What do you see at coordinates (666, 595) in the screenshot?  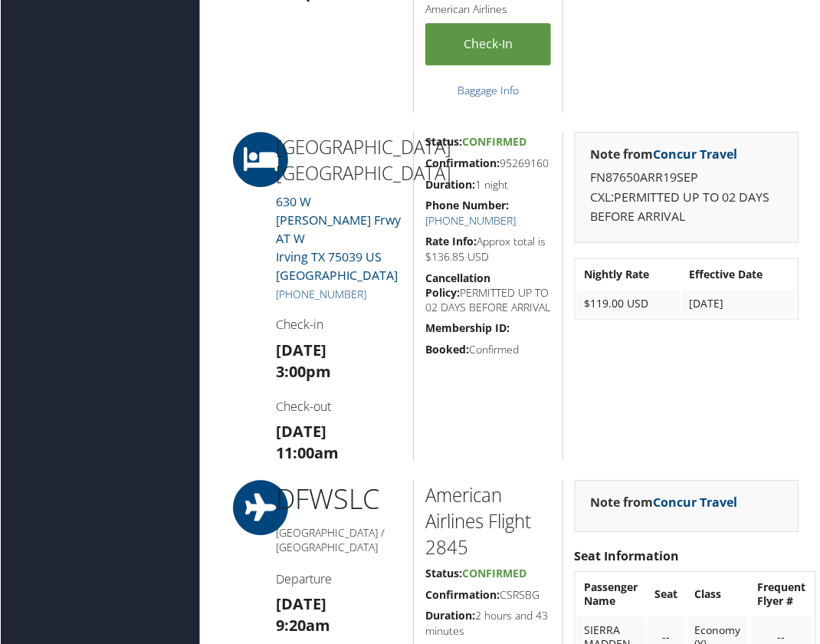 I see `th: Seat` at bounding box center [666, 595].